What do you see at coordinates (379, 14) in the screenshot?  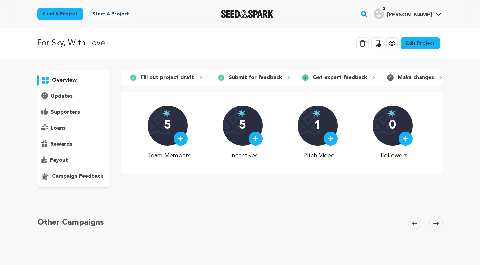 I see `img: user.png` at bounding box center [379, 14].